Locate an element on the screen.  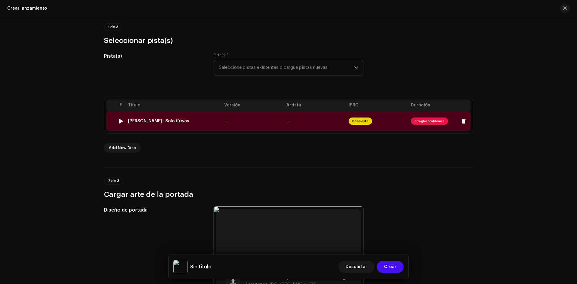
label: Pista(s) is located at coordinates (221, 55).